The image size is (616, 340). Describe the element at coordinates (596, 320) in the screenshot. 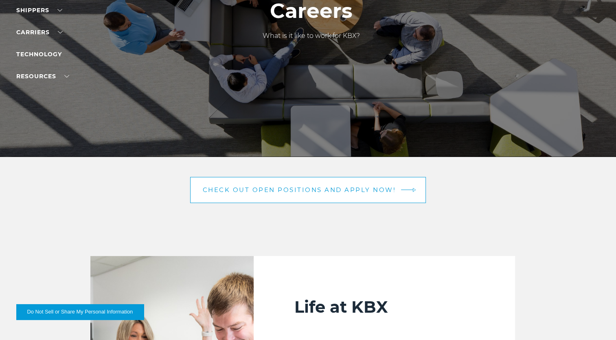

I see `div: Chat Widget` at that location.